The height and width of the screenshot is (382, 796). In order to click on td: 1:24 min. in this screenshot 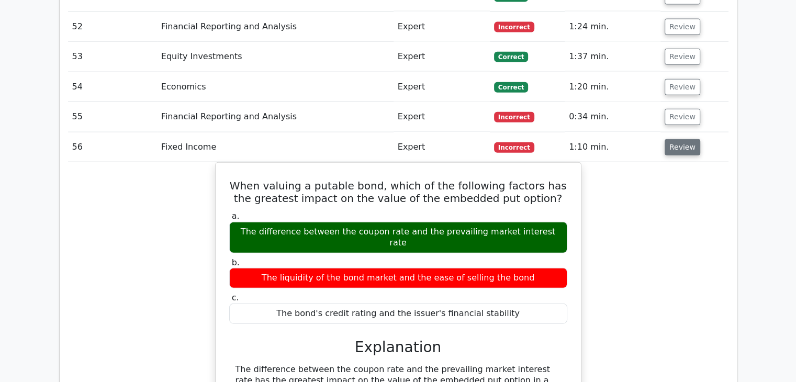, I will do `click(612, 27)`.